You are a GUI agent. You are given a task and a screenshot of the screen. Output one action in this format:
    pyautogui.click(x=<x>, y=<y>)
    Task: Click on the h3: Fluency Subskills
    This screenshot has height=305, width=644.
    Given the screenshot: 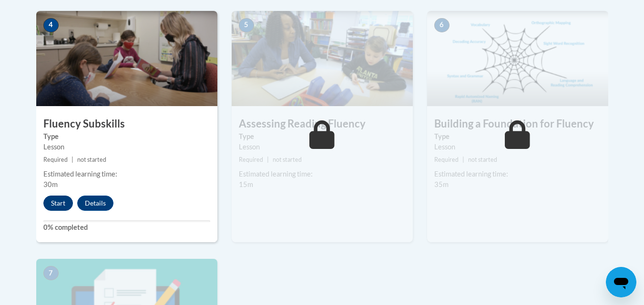 What is the action you would take?
    pyautogui.click(x=127, y=124)
    